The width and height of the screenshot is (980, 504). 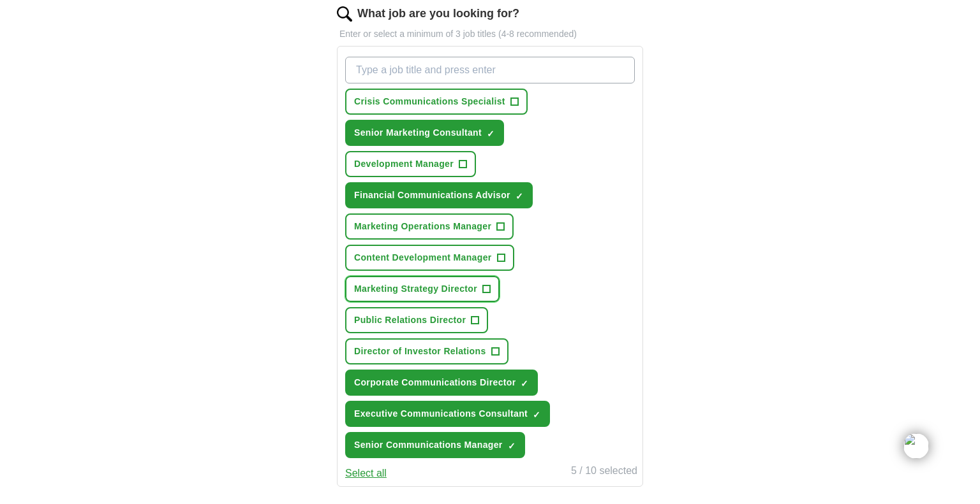 What do you see at coordinates (410, 319) in the screenshot?
I see `span: Public Relations Director` at bounding box center [410, 319].